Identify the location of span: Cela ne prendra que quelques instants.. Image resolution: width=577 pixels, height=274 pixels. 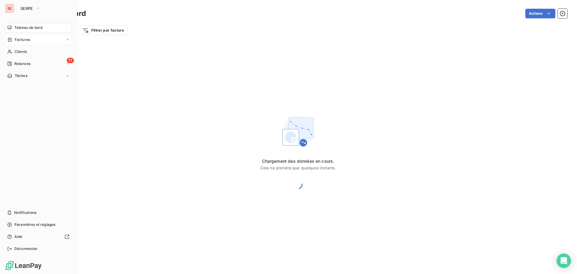
(298, 168).